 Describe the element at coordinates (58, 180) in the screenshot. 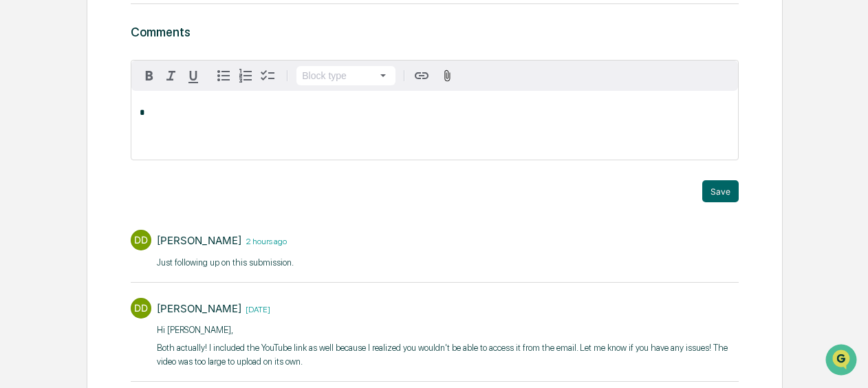

I see `span: Preclearance` at that location.